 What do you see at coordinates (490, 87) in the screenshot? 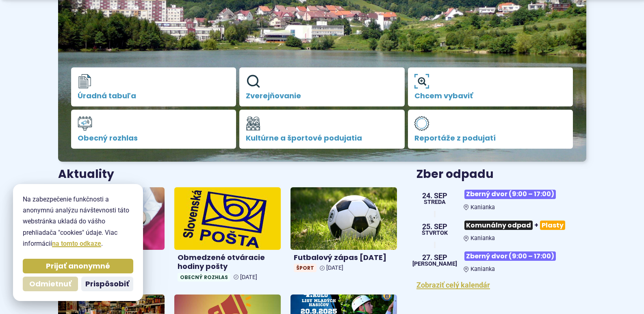
I see `a: Chcem vybaviť` at bounding box center [490, 87].